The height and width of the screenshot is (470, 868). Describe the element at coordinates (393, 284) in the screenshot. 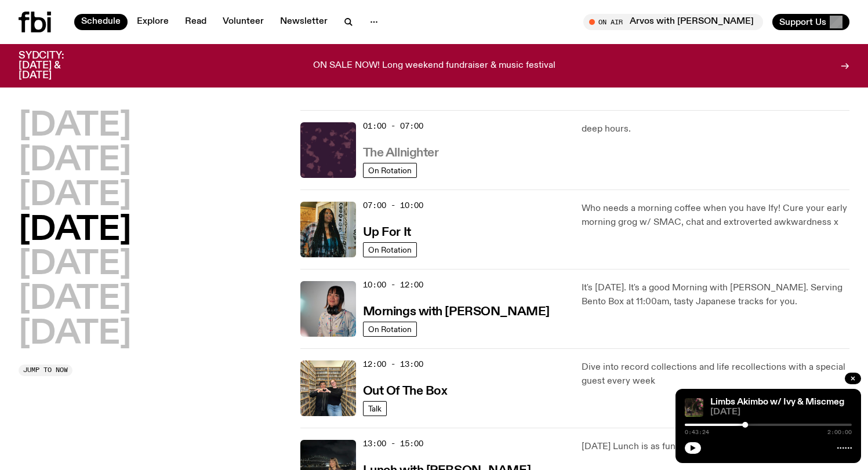

I see `span: 10:00 - 12:00` at that location.